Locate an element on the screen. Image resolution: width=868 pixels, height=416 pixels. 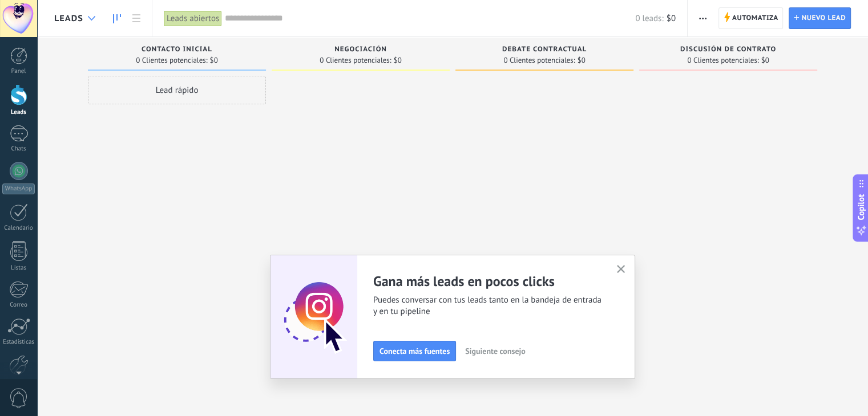
div: Chats is located at coordinates (19, 149).